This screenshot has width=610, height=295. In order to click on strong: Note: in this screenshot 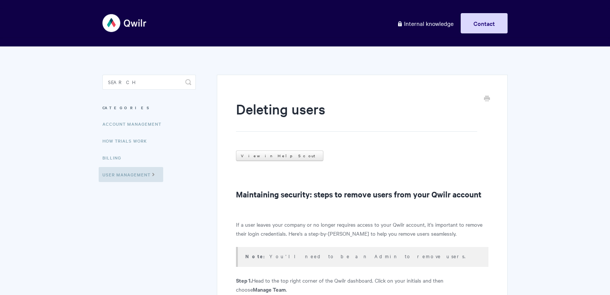, I will do `click(257, 256)`.